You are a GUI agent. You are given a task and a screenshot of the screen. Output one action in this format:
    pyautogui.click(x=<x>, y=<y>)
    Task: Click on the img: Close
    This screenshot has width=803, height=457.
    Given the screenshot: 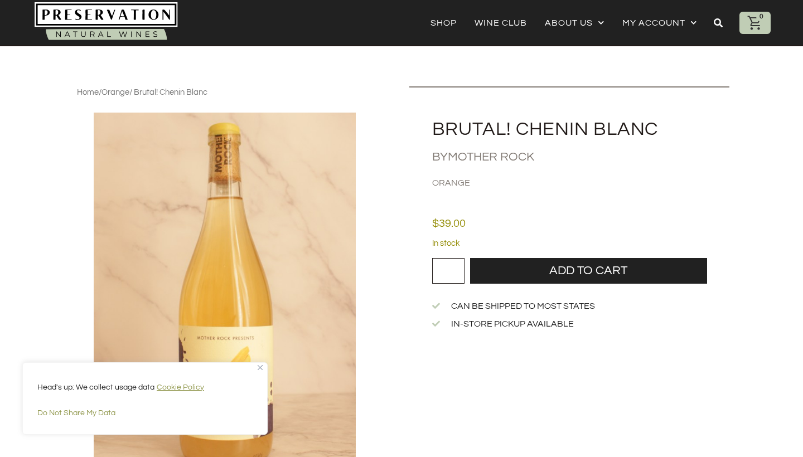 What is the action you would take?
    pyautogui.click(x=260, y=367)
    